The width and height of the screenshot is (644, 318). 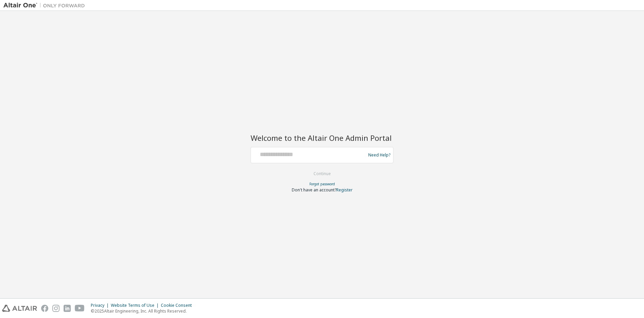 What do you see at coordinates (322, 138) in the screenshot?
I see `h2: Welcome to the Altair One Admin Portal` at bounding box center [322, 138].